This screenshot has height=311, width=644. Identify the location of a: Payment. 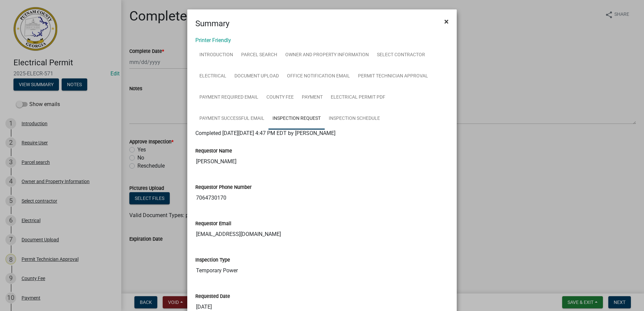
(312, 98).